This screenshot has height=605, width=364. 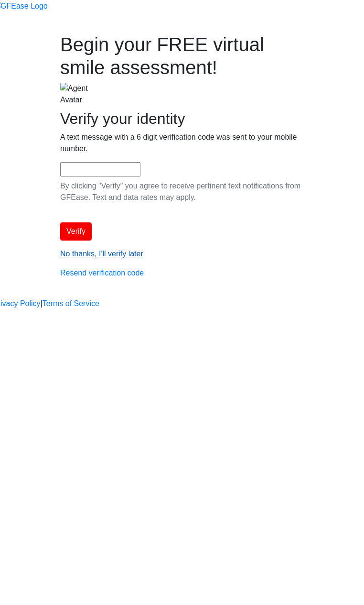 I want to click on a: Terms of Service, so click(x=71, y=304).